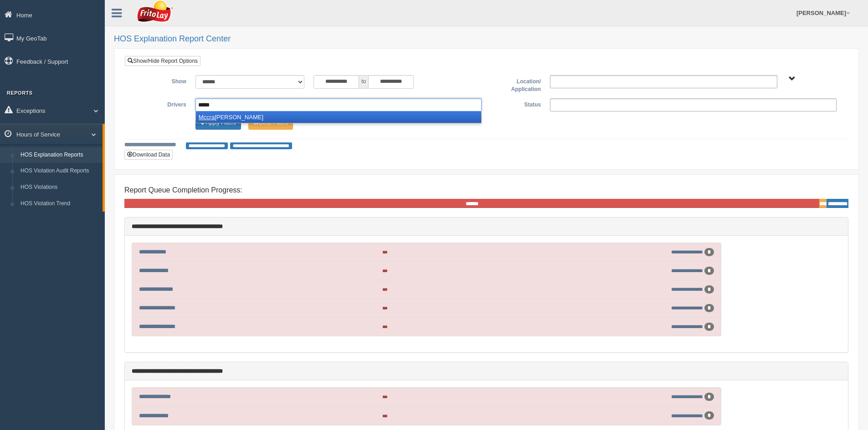  What do you see at coordinates (486, 39) in the screenshot?
I see `h2: HOS Explanation Report Center` at bounding box center [486, 39].